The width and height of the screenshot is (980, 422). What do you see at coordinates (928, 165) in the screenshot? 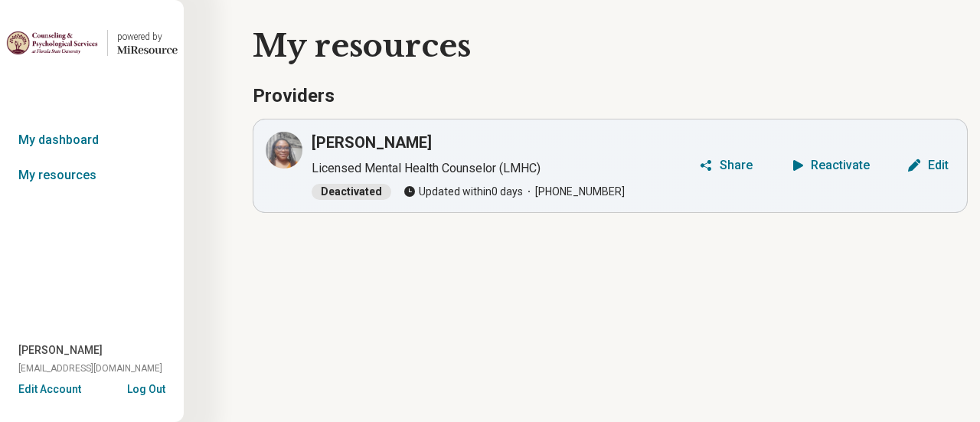
I see `button: Edit` at bounding box center [928, 165].